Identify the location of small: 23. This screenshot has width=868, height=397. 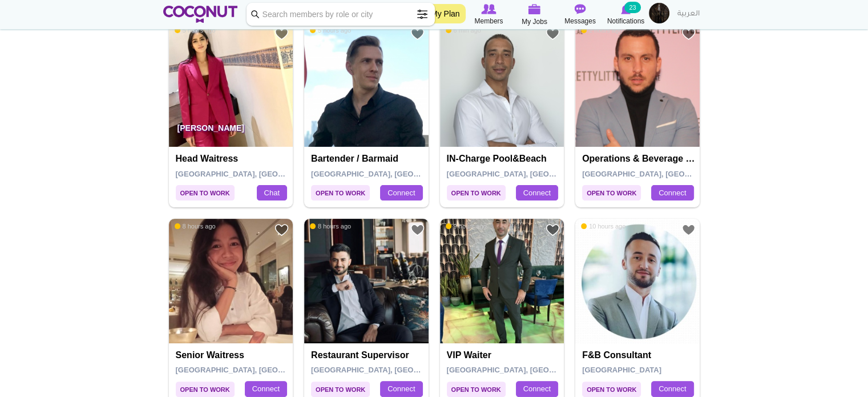
(632, 8).